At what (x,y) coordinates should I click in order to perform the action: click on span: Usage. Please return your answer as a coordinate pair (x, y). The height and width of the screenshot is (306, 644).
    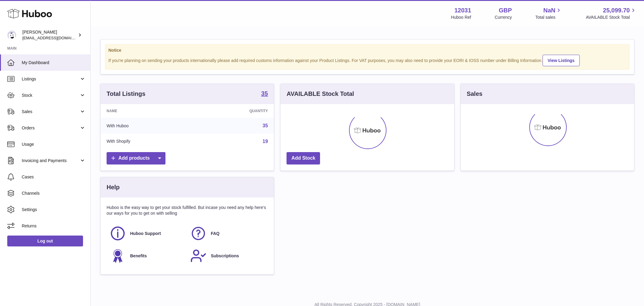
    Looking at the image, I should click on (54, 144).